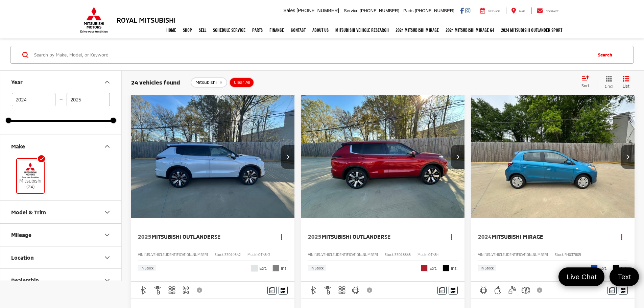 This screenshot has width=644, height=308. Describe the element at coordinates (61, 235) in the screenshot. I see `button: MileageMileage` at that location.